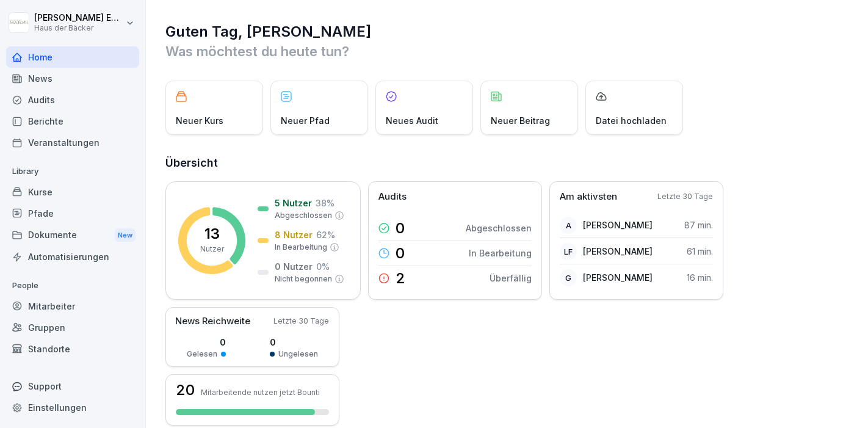  I want to click on a: Audits, so click(72, 99).